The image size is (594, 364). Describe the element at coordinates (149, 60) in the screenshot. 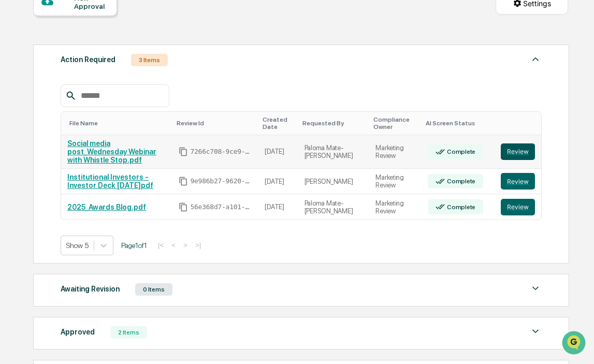

I see `div: 3 Items` at that location.